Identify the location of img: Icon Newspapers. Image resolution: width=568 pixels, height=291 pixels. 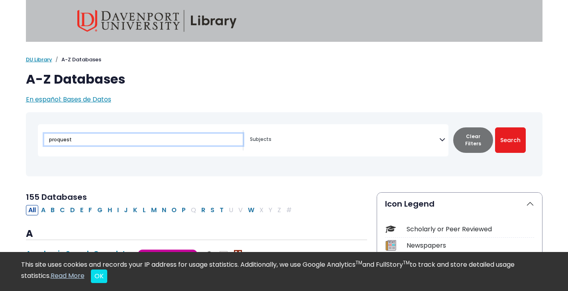
(390, 245).